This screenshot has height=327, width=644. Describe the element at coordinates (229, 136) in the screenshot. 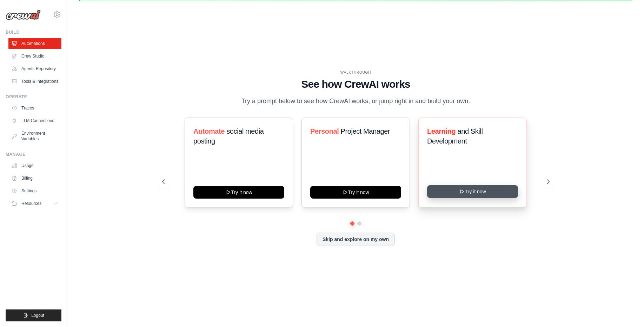

I see `span: social media posting` at that location.